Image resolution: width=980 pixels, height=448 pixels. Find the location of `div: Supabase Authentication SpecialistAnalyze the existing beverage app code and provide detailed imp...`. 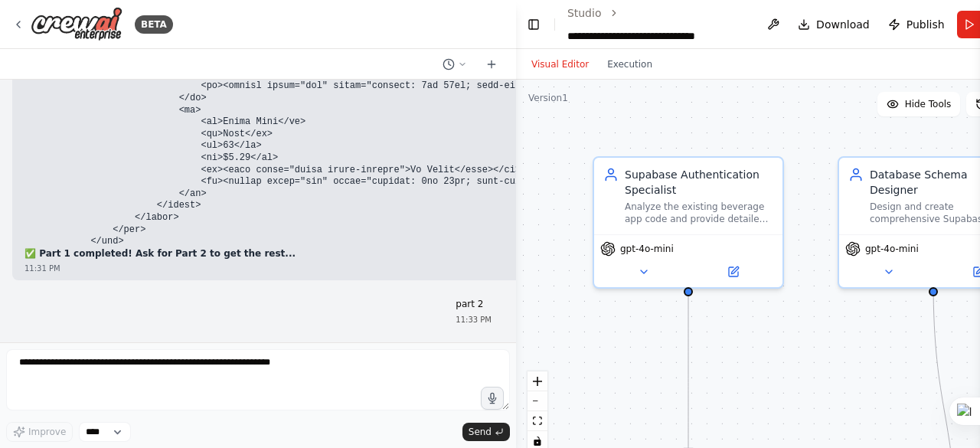

div: Supabase Authentication SpecialistAnalyze the existing beverage app code and provide detailed imp... is located at coordinates (689, 222).